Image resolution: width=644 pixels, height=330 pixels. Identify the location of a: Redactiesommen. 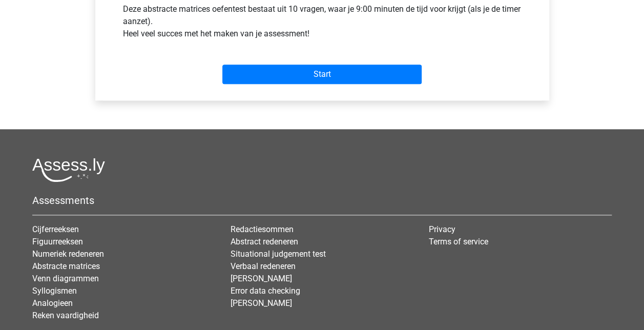
(262, 229).